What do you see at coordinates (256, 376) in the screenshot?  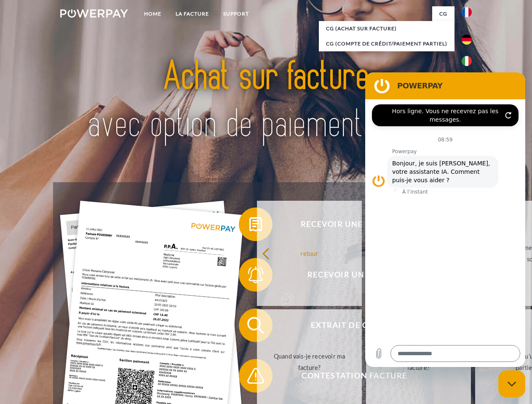 I see `img: qb_warning.svg` at bounding box center [256, 376].